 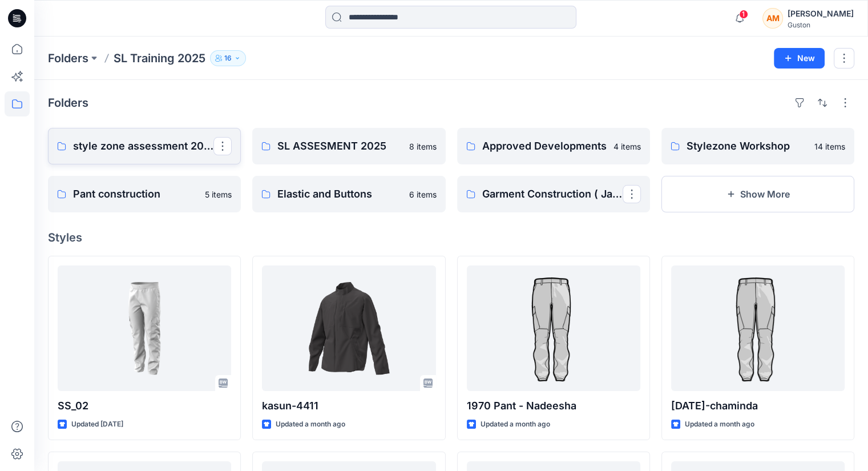 I want to click on p: 14 items, so click(x=830, y=146).